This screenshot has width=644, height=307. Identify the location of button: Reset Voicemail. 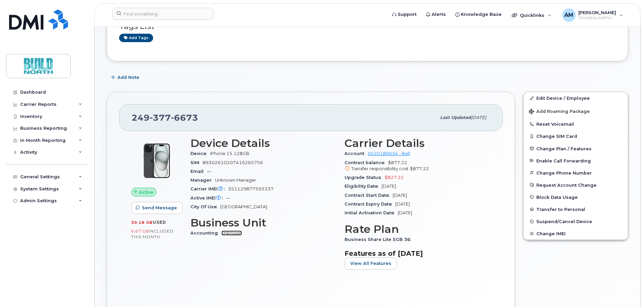
(576, 124).